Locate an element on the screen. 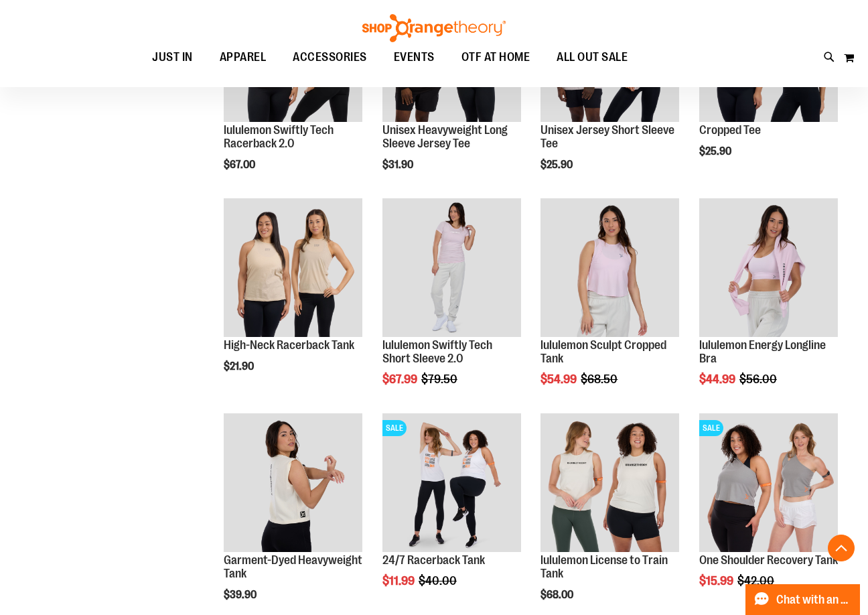 This screenshot has width=868, height=615. a: One Shoulder Recovery Tank is located at coordinates (768, 560).